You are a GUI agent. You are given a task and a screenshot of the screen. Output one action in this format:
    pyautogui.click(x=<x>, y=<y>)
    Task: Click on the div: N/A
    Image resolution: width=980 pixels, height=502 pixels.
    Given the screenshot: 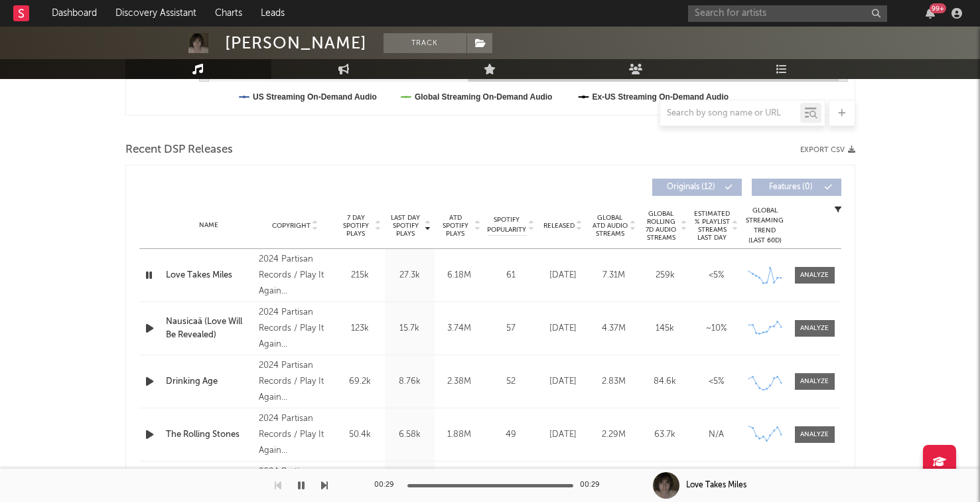 What is the action you would take?
    pyautogui.click(x=716, y=435)
    